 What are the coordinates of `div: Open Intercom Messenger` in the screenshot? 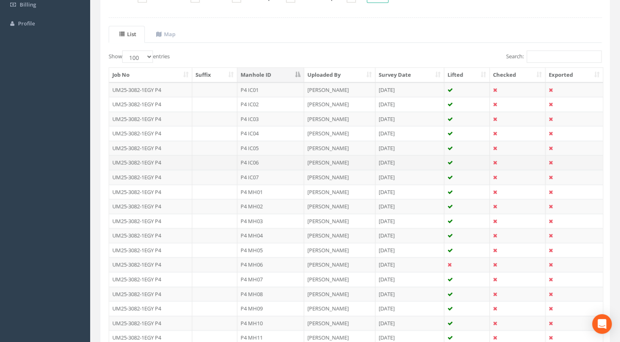 It's located at (602, 324).